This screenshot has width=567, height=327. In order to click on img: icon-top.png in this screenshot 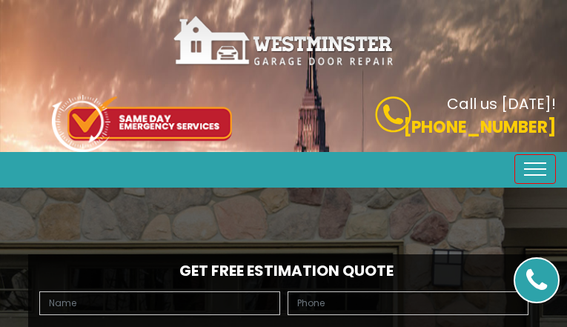, I will do `click(142, 123)`.